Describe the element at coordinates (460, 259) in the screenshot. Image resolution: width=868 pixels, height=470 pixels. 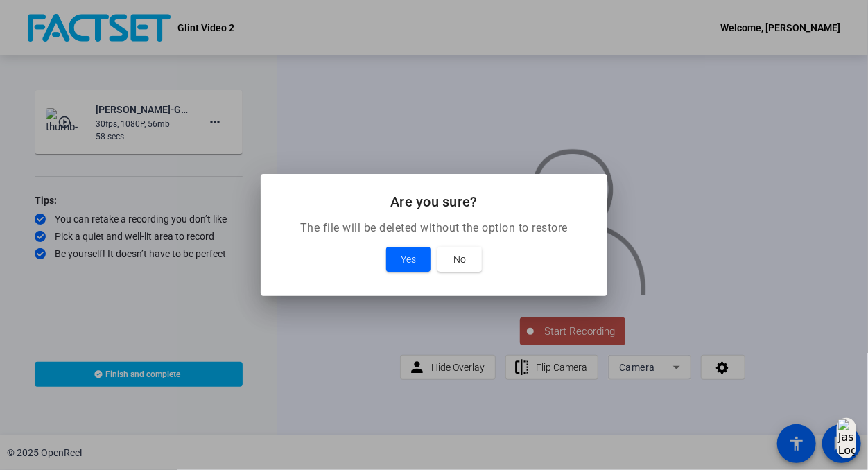
I see `span: No` at that location.